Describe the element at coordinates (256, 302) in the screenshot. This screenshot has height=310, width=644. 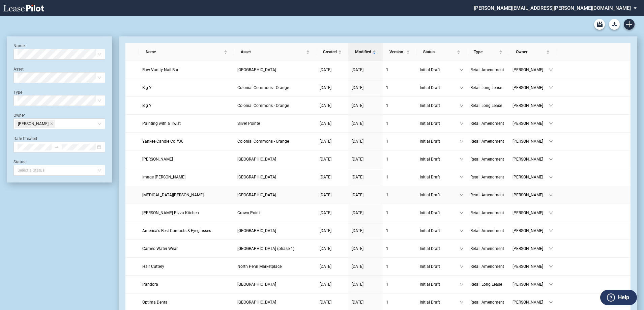
I see `span: Bristol Park` at that location.